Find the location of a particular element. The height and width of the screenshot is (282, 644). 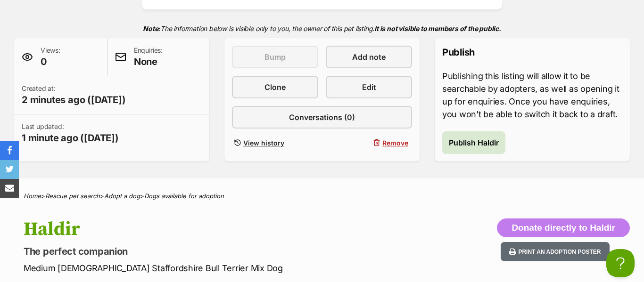

span: Remove is located at coordinates (395, 142).